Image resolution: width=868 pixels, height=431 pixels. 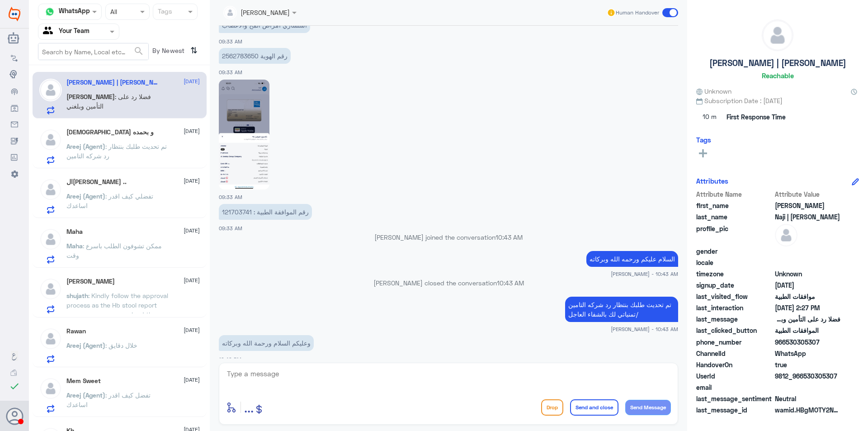 What do you see at coordinates (113, 83) in the screenshot?
I see `h5: Ahmed Naji | احمد ناجي` at bounding box center [113, 83].